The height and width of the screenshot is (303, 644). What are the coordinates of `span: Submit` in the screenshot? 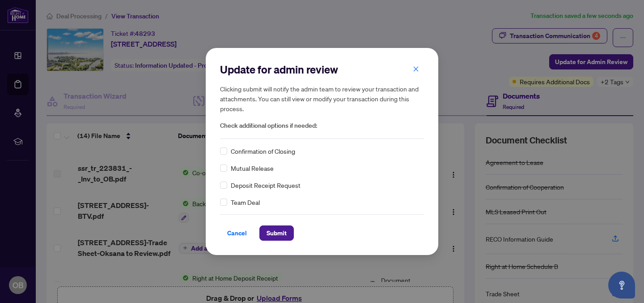 It's located at (277, 233).